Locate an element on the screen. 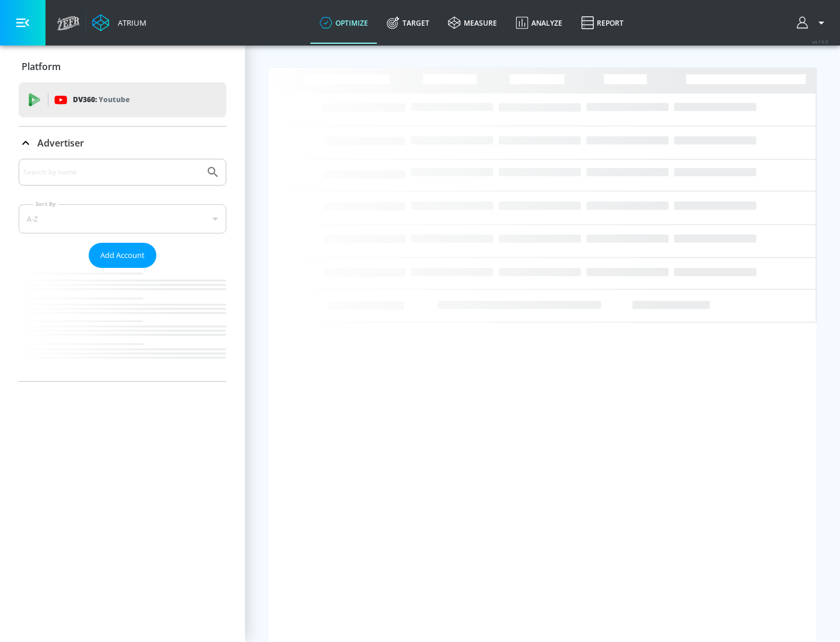 The height and width of the screenshot is (642, 840). a: Analyze is located at coordinates (539, 23).